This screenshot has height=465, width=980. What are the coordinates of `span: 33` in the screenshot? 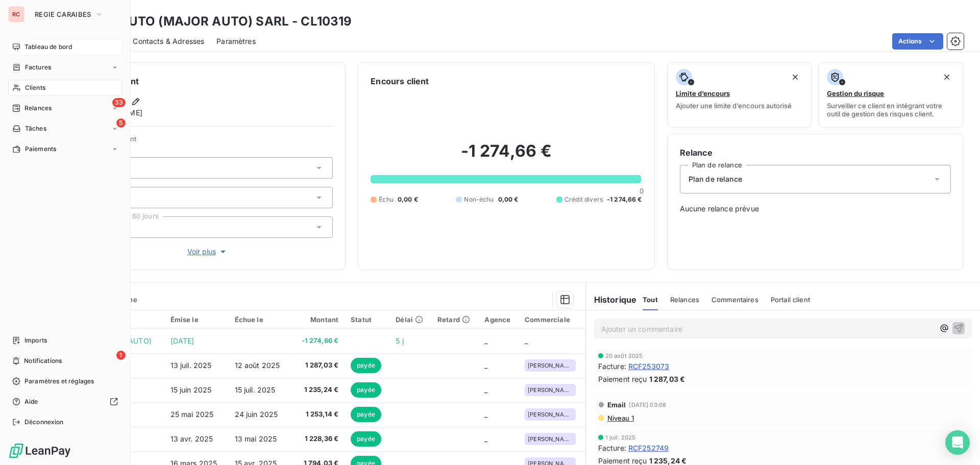 It's located at (119, 103).